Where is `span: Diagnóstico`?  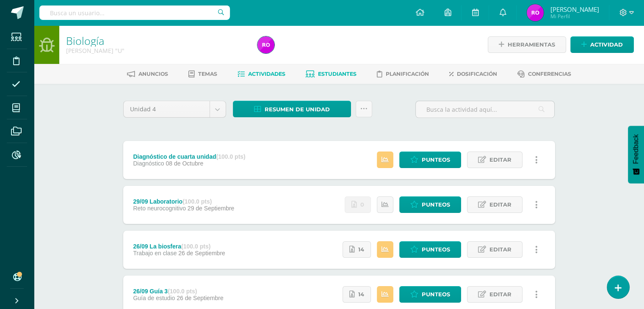
span: Diagnóstico is located at coordinates (148, 164).